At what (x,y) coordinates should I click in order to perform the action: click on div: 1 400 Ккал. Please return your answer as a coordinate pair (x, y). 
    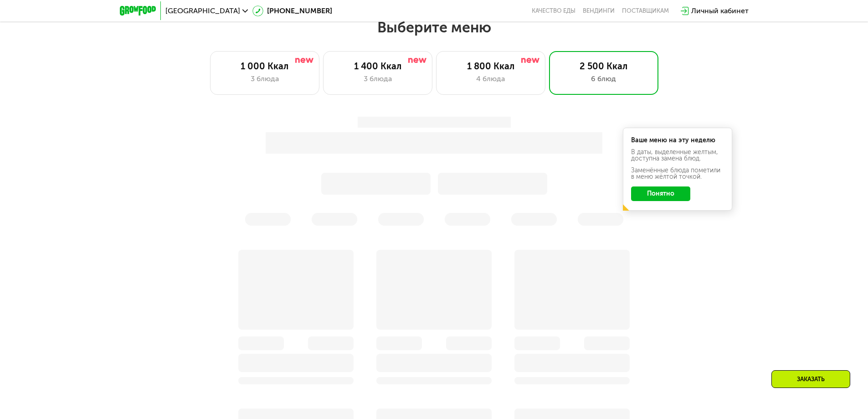
    Looking at the image, I should click on (378, 66).